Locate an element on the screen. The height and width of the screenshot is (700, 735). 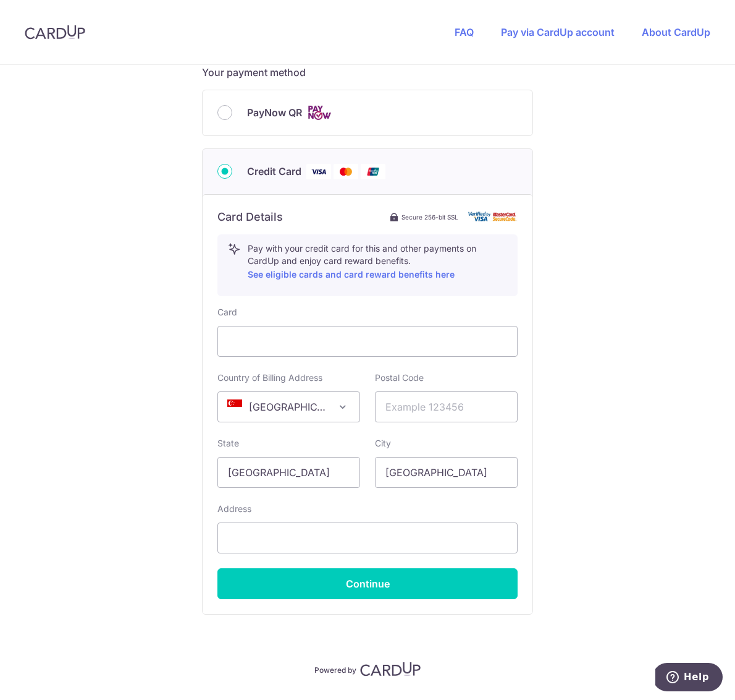
div: Credit Card Visa Mastercard Union Pay is located at coordinates (368, 171).